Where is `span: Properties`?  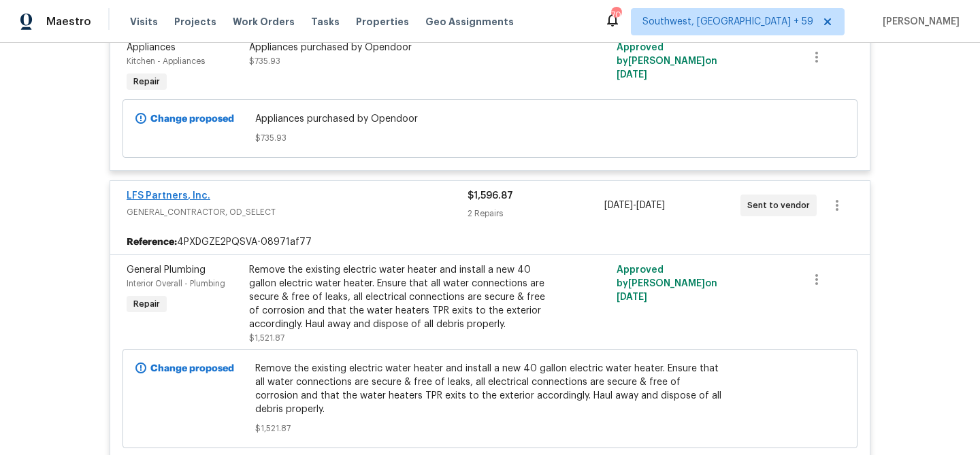 span: Properties is located at coordinates (382, 22).